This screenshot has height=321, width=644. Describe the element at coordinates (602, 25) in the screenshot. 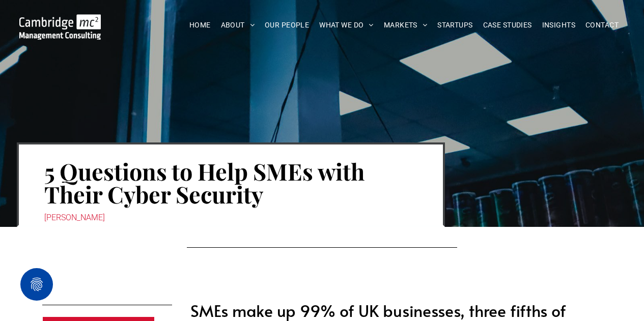

I see `a: CONTACT` at that location.